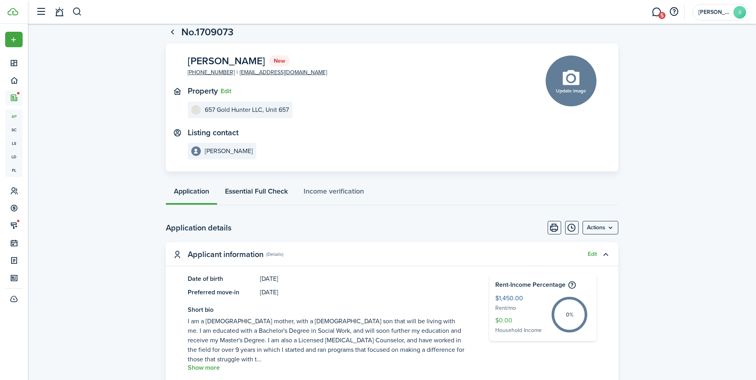 The height and width of the screenshot is (380, 756). Describe the element at coordinates (14, 143) in the screenshot. I see `a: ls` at that location.